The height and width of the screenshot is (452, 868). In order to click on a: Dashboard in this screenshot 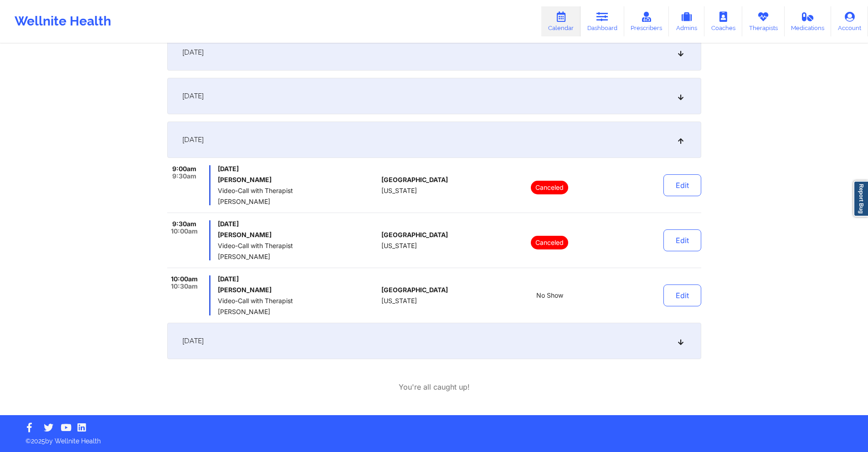, I will do `click(602, 22)`.